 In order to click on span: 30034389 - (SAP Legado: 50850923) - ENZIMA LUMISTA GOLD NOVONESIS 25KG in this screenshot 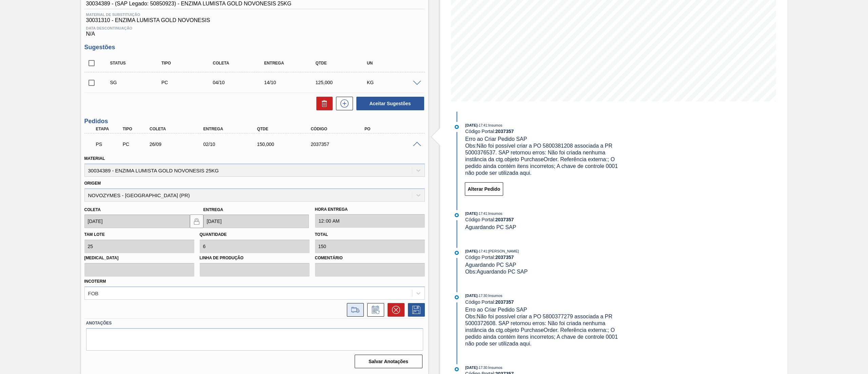, I will do `click(188, 4)`.